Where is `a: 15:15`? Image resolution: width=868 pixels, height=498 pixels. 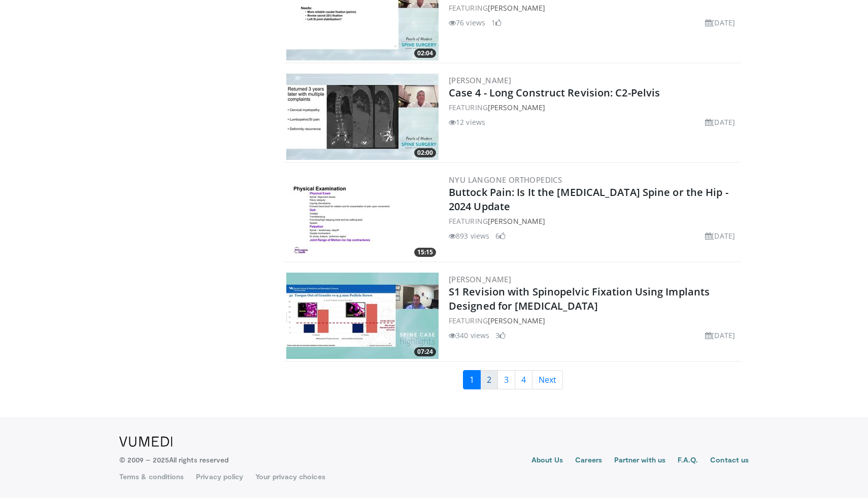 a: 15:15 is located at coordinates (363, 216).